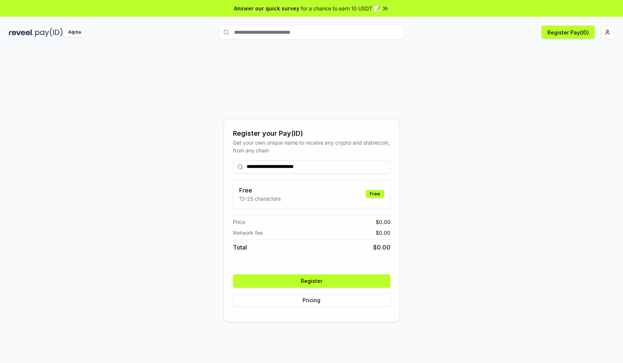 Image resolution: width=623 pixels, height=363 pixels. I want to click on button: Register Pay(ID), so click(568, 32).